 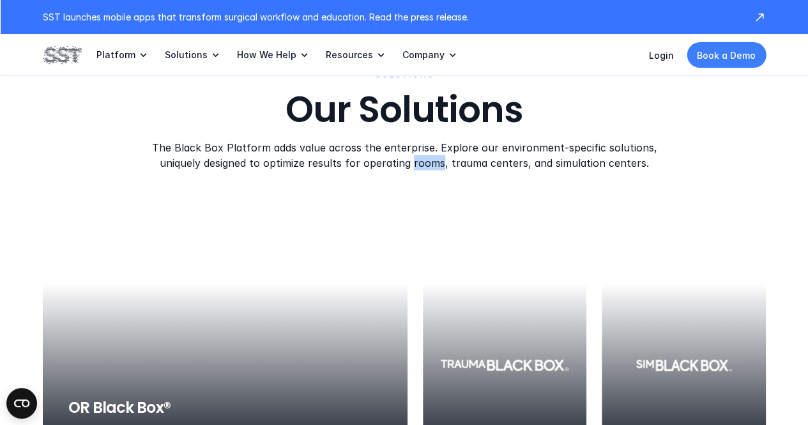 What do you see at coordinates (726, 55) in the screenshot?
I see `a: Book a Demo` at bounding box center [726, 55].